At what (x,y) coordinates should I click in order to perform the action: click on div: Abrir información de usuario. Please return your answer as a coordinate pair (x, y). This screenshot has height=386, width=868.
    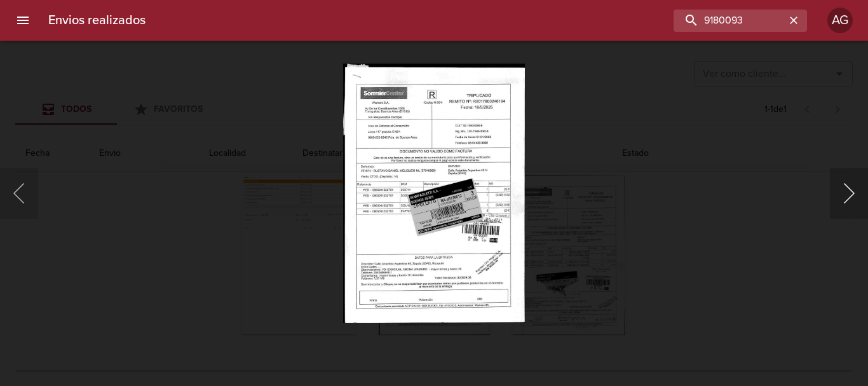
    Looking at the image, I should click on (840, 21).